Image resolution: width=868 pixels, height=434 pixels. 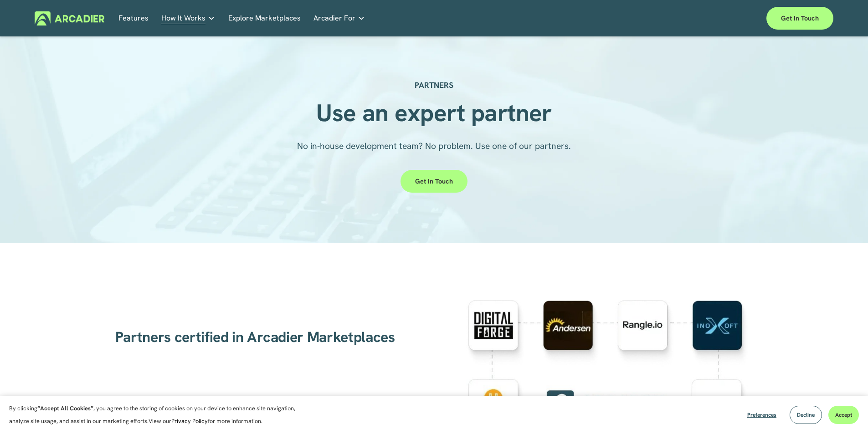 What do you see at coordinates (843, 415) in the screenshot?
I see `button: Accept` at bounding box center [843, 415].